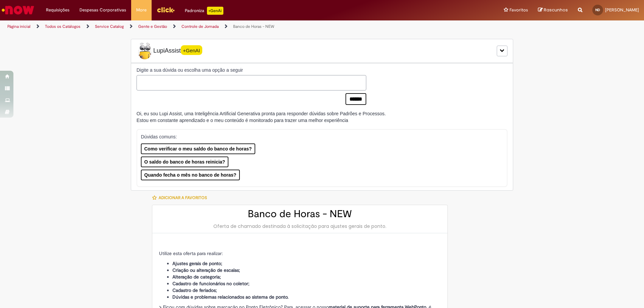 This screenshot has width=644, height=308. Describe the element at coordinates (169, 51) in the screenshot. I see `span: LupiAssist` at that location.